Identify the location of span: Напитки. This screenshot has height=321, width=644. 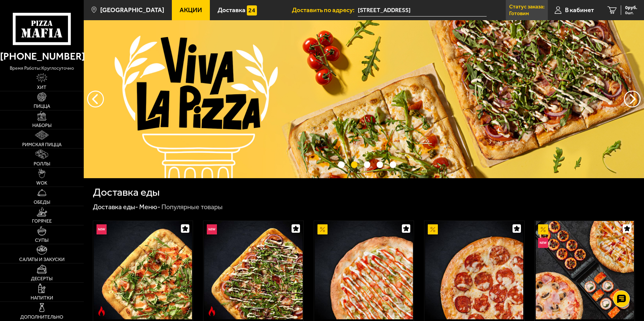
(42, 298).